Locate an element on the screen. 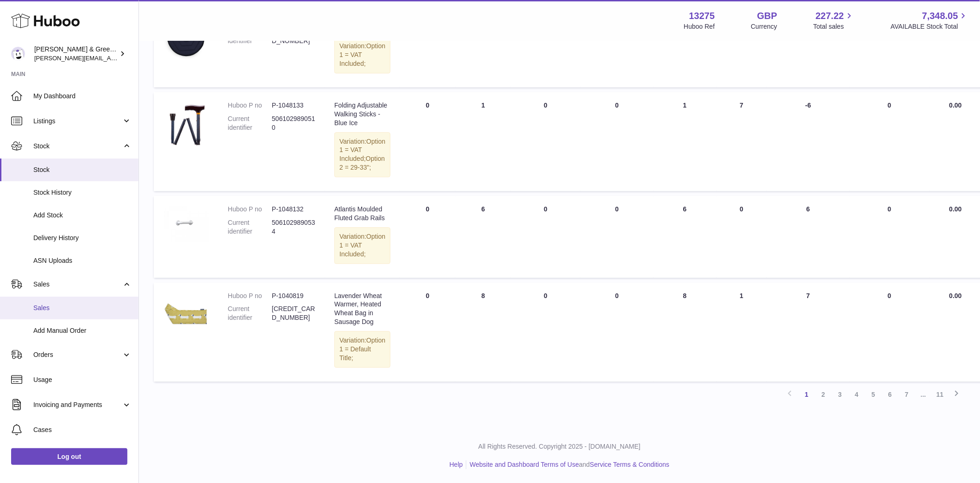 The width and height of the screenshot is (980, 483). span: AVAILABLE Stock Total is located at coordinates (930, 26).